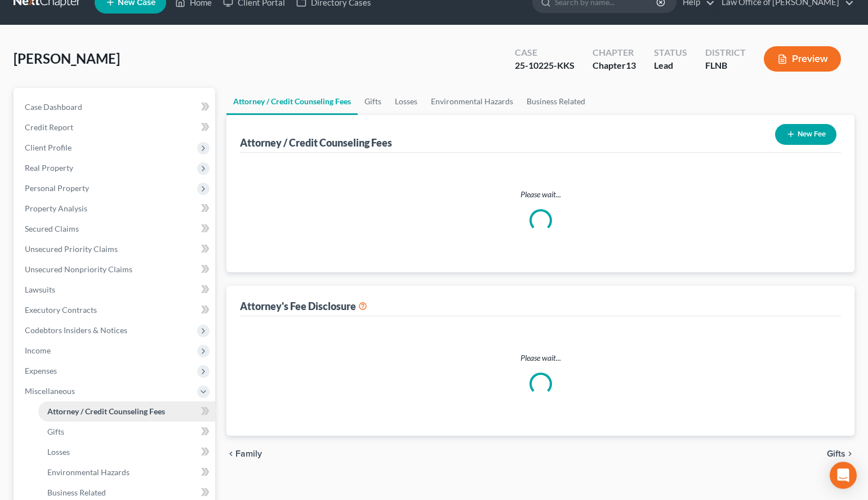 This screenshot has width=868, height=500. What do you see at coordinates (545, 65) in the screenshot?
I see `div: 25-10225-KKS` at bounding box center [545, 65].